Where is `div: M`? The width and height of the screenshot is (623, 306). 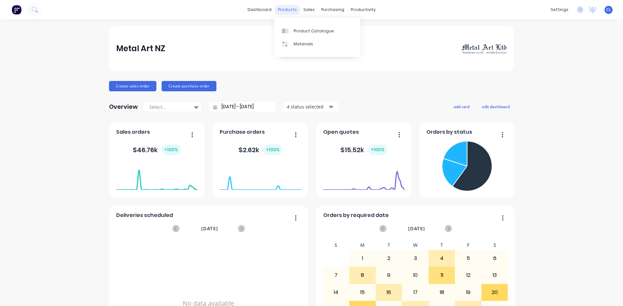
div: M is located at coordinates (362, 245).